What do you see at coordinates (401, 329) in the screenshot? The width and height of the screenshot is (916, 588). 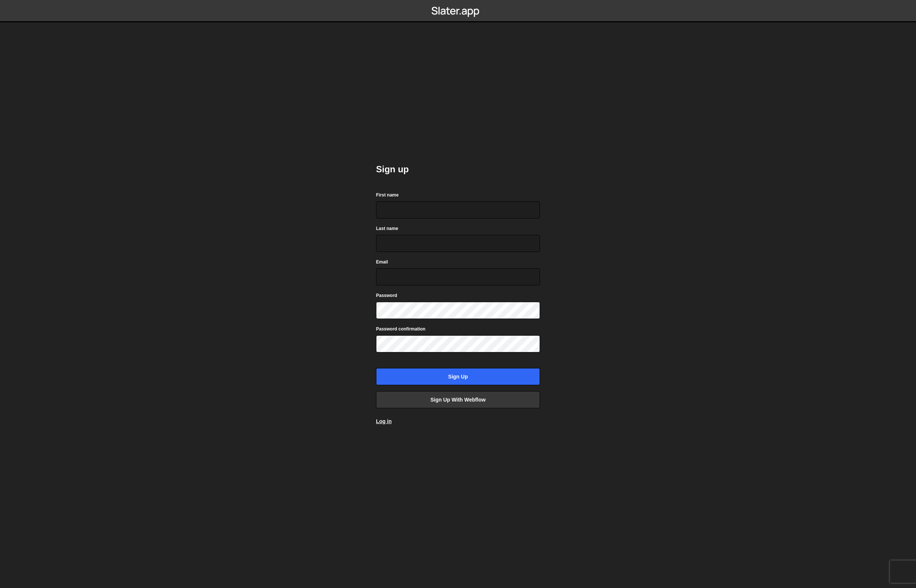 I see `label: Password confirmation` at bounding box center [401, 329].